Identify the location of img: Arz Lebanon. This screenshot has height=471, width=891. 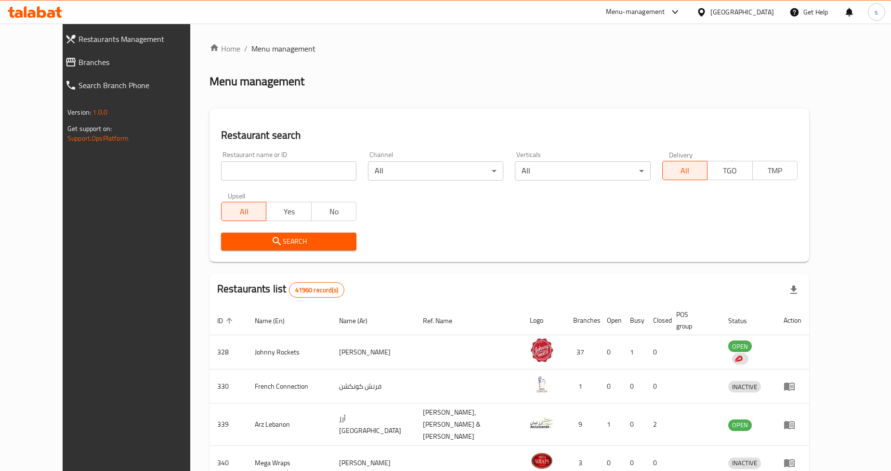
(542, 423).